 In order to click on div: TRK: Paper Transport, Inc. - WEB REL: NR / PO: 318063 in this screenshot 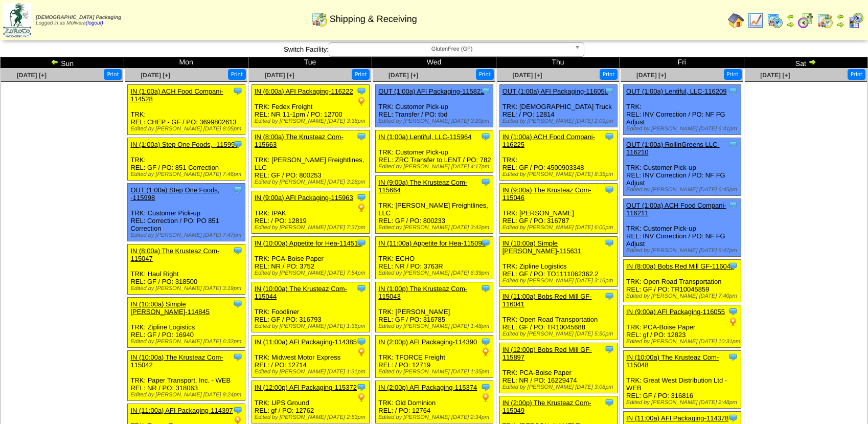, I will do `click(187, 376)`.